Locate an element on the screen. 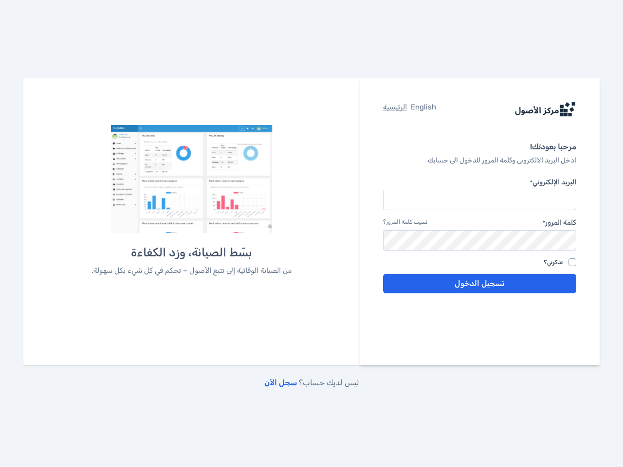 The image size is (623, 467). button: تسجيل الدخول is located at coordinates (479, 284).